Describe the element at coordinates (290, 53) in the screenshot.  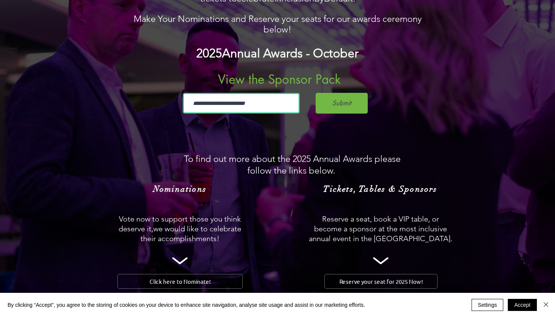
I see `span: Annual Awards - October` at that location.